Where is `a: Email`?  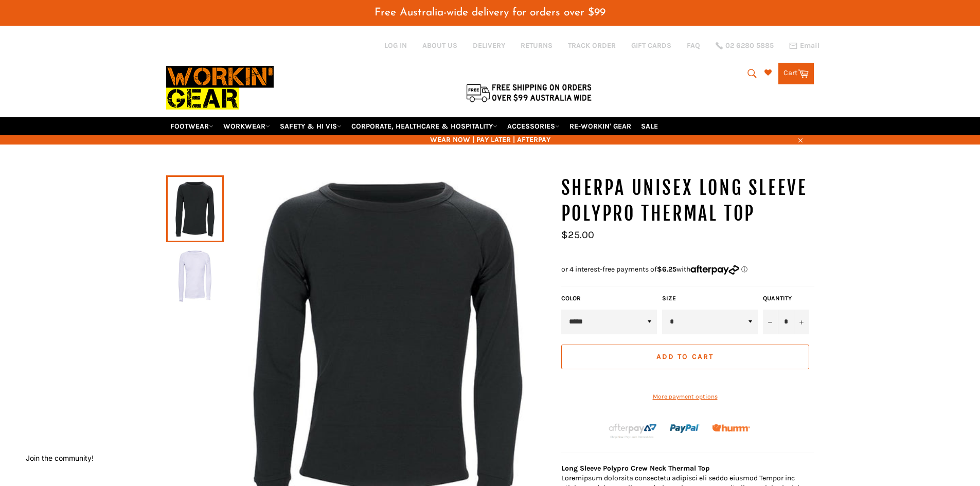
a: Email is located at coordinates (804, 46).